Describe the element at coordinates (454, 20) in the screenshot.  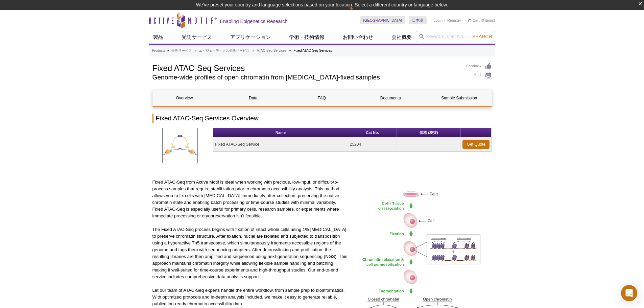
I see `a: Register` at that location.